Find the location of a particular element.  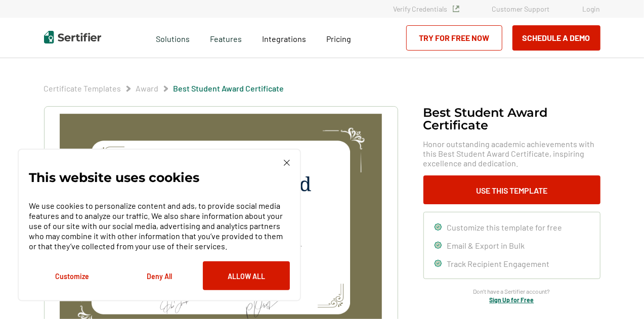

span: Integrations is located at coordinates (284, 38).